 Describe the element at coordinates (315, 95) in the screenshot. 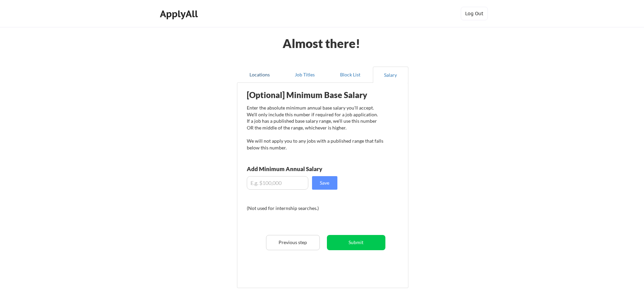

I see `div: [Optional] Minimum Base Salary` at that location.